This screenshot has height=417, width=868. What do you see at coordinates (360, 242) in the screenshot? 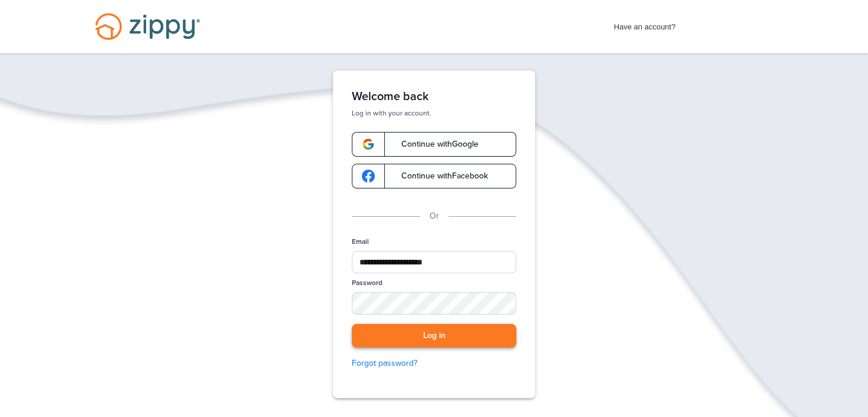
I see `label: Email` at bounding box center [360, 242].